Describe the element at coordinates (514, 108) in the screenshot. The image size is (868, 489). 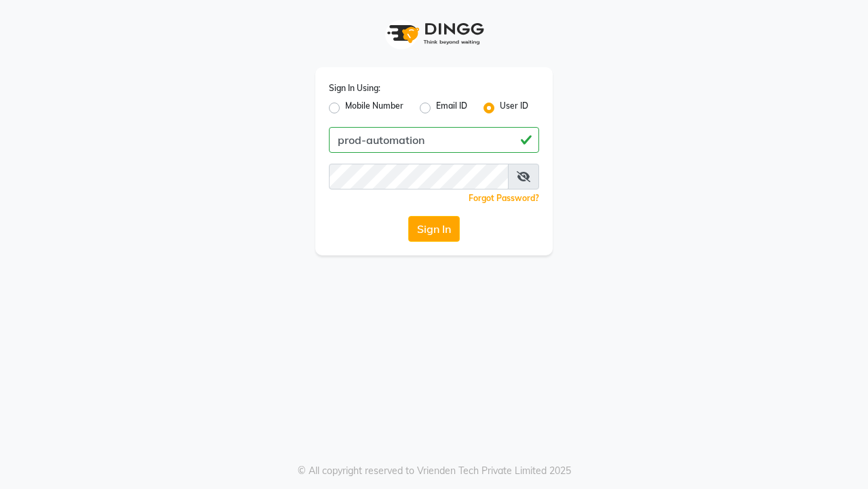
I see `label: User ID` at that location.